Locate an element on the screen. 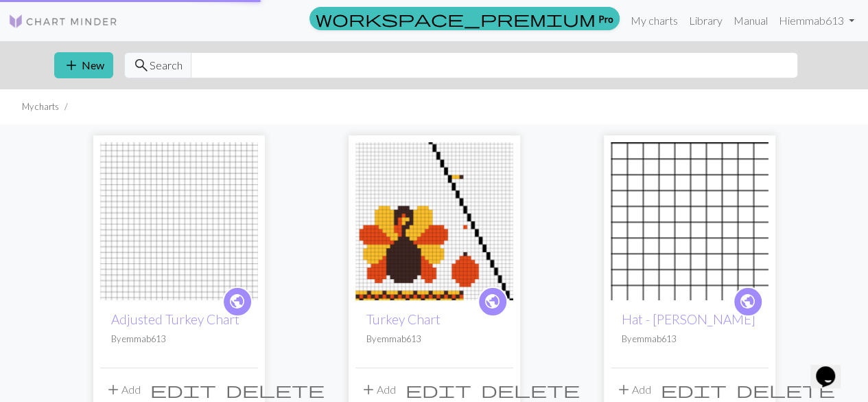  a: My charts is located at coordinates (653, 21).